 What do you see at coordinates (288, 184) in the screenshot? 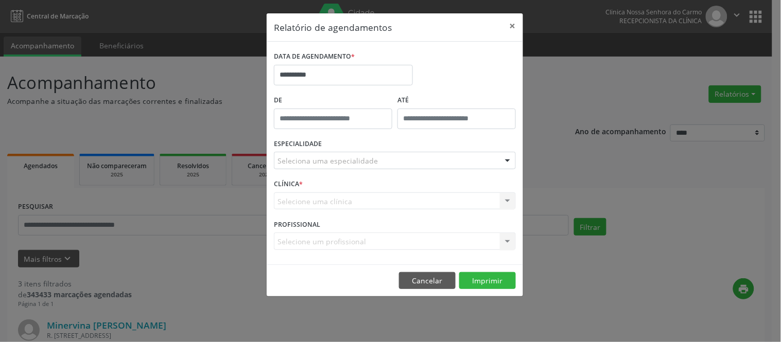
I see `label: CLÍNICA` at bounding box center [288, 184].